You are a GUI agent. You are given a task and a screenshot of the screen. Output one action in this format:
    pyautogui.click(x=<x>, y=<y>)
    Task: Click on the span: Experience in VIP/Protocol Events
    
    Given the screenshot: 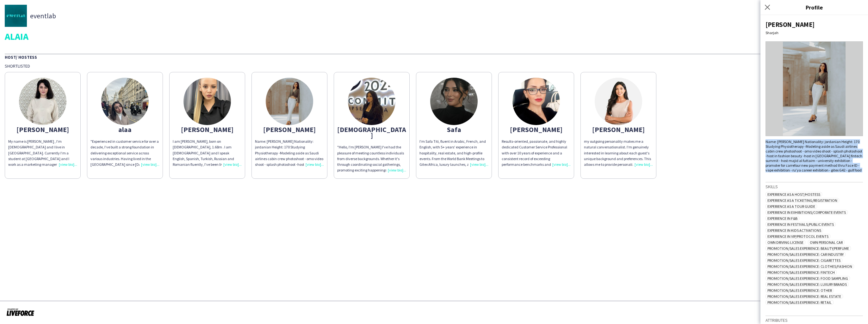 What is the action you would take?
    pyautogui.click(x=798, y=236)
    